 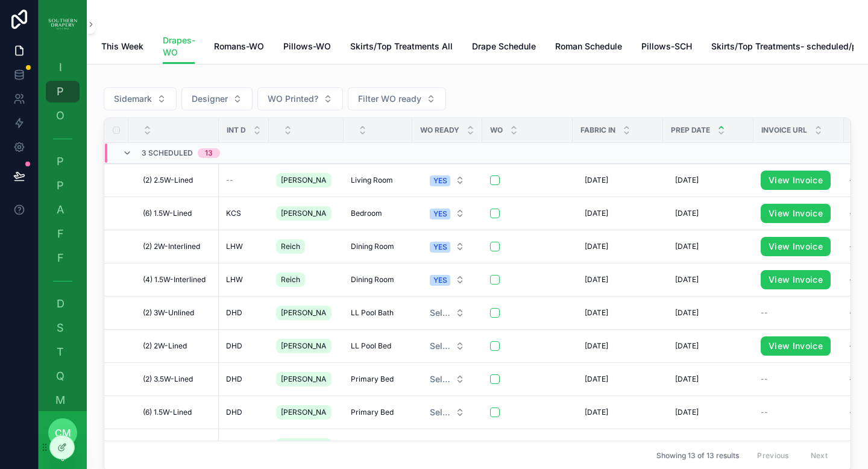 What do you see at coordinates (209, 99) in the screenshot?
I see `span: Designer` at bounding box center [209, 99].